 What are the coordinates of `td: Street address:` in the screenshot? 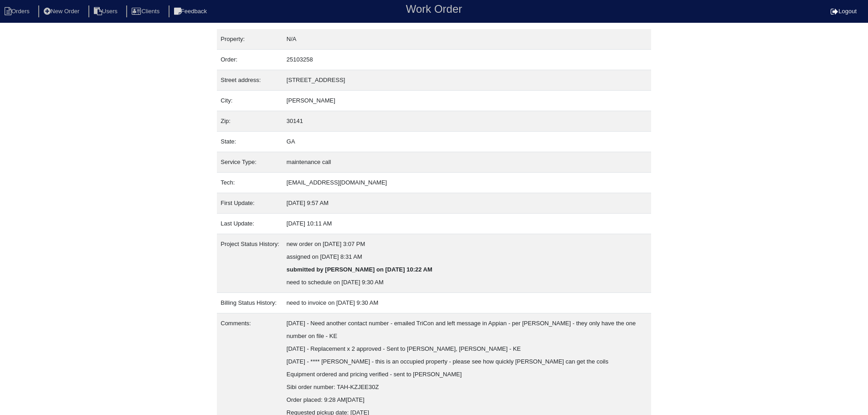 It's located at (250, 80).